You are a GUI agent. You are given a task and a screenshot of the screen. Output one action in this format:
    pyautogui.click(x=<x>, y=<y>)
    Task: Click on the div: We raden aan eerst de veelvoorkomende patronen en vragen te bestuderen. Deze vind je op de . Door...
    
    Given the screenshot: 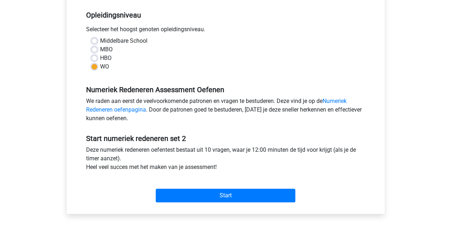 What is the action you would take?
    pyautogui.click(x=226, y=111)
    